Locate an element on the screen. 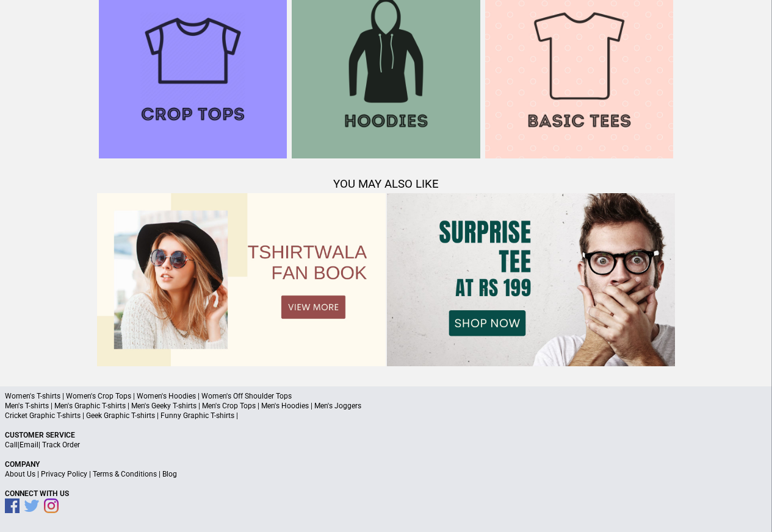 The height and width of the screenshot is (532, 772). p: Company is located at coordinates (386, 464).